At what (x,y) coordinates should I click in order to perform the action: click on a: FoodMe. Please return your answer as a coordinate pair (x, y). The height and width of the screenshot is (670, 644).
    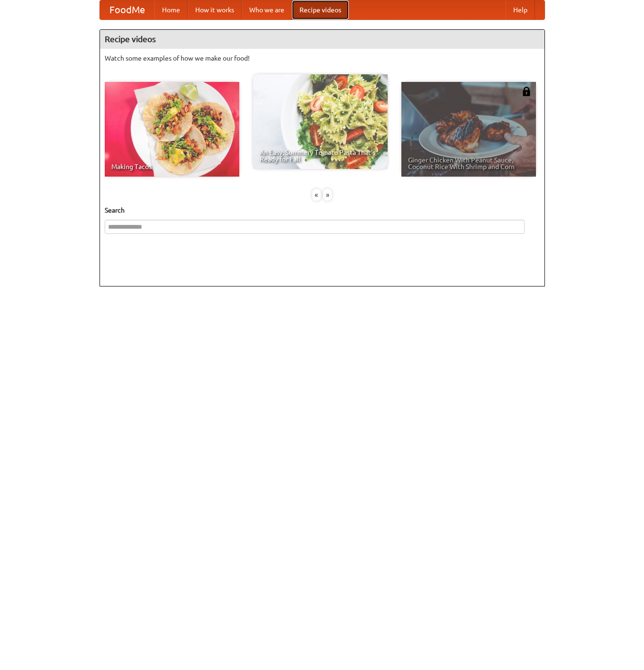
    Looking at the image, I should click on (127, 10).